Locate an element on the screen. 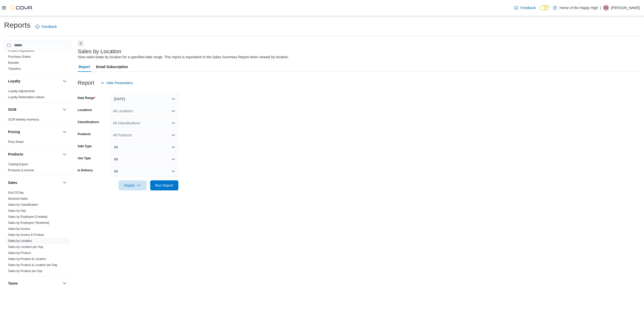  span: Report is located at coordinates (84, 67).